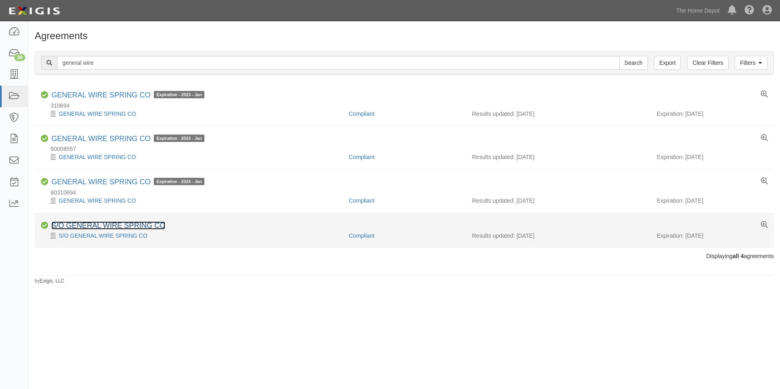  Describe the element at coordinates (738, 256) in the screenshot. I see `b: all 4` at that location.